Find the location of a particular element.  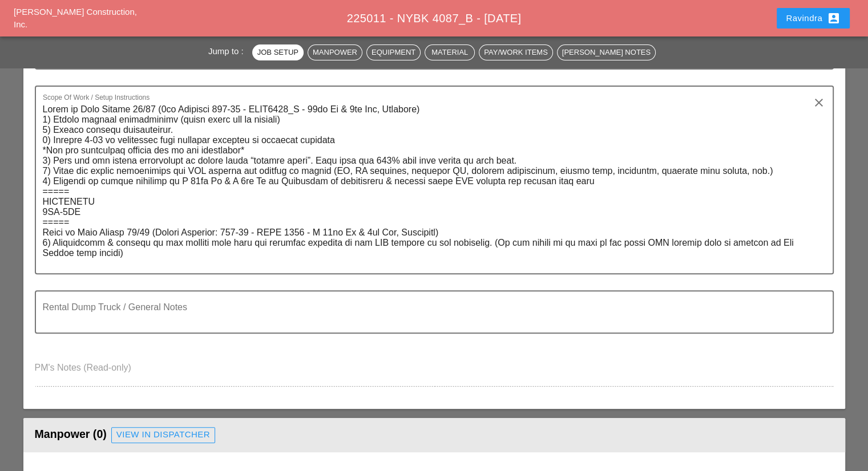

button: Job Setup is located at coordinates (278, 52).